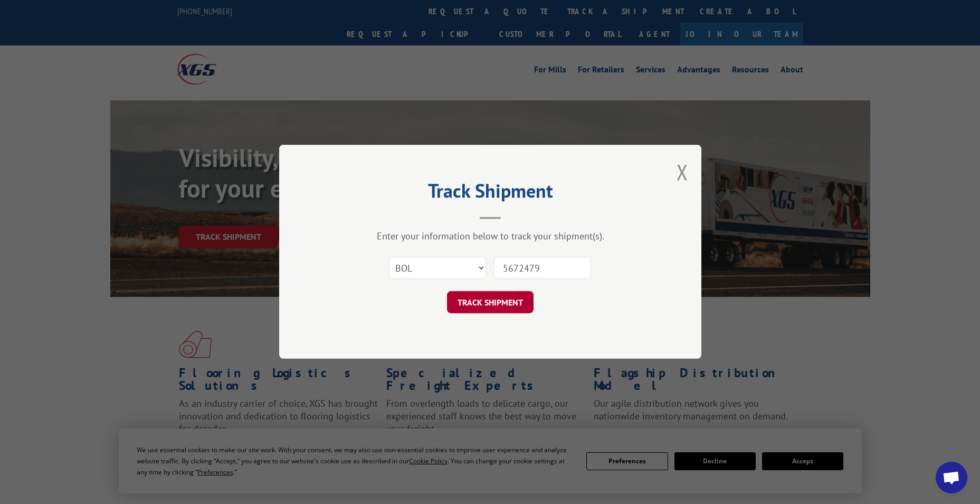 The width and height of the screenshot is (980, 504). What do you see at coordinates (490, 236) in the screenshot?
I see `div: Enter your information below to track your shipment(s).` at bounding box center [490, 236].